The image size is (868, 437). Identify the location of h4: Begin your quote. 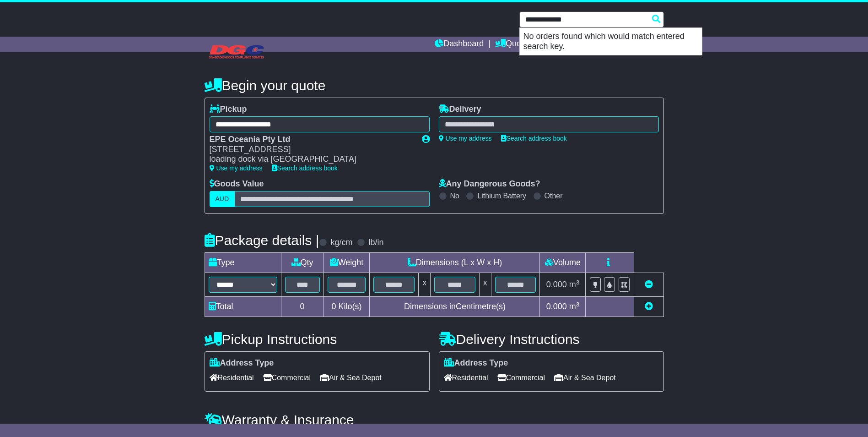
(434, 85).